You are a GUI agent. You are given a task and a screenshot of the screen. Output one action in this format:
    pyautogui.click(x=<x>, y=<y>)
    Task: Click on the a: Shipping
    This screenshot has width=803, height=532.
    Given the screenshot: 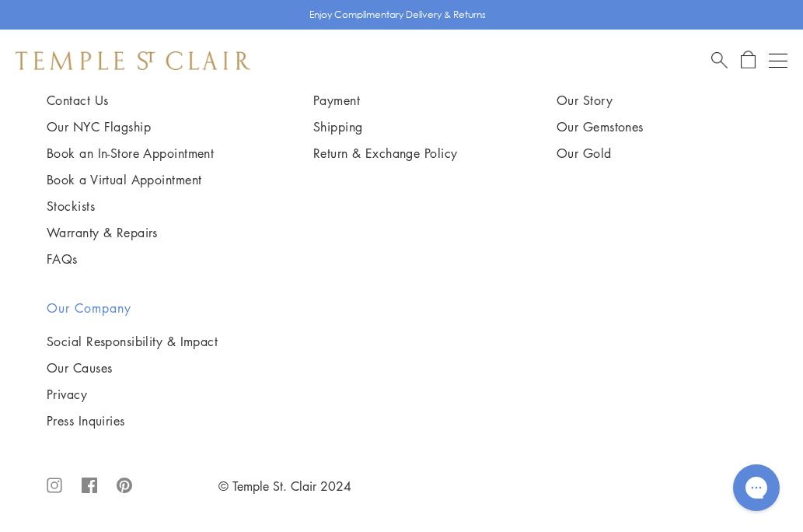 What is the action you would take?
    pyautogui.click(x=386, y=126)
    